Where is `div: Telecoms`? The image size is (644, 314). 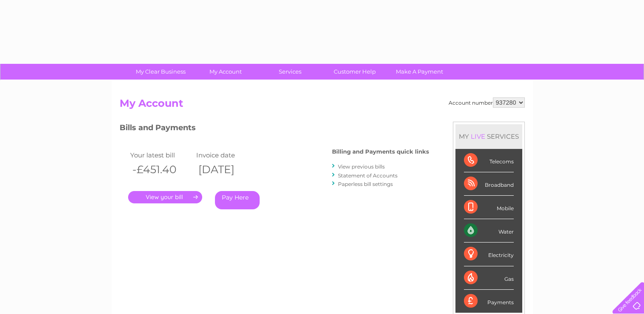 div: Telecoms is located at coordinates (489, 161).